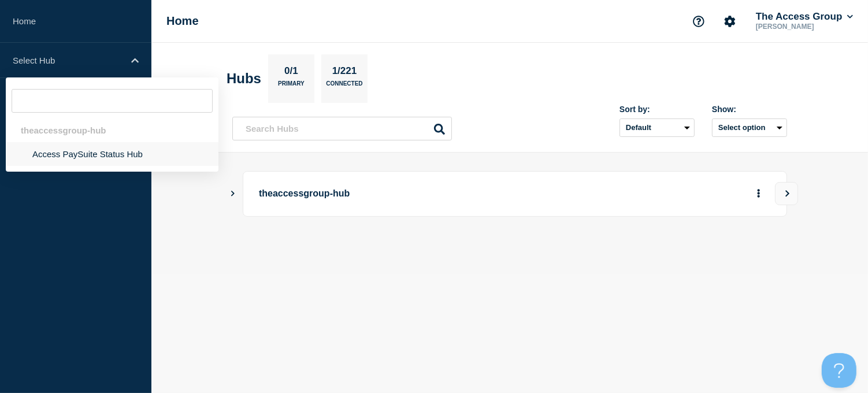 The image size is (868, 393). Describe the element at coordinates (112, 154) in the screenshot. I see `li: Access PaySuite Status Hub` at that location.